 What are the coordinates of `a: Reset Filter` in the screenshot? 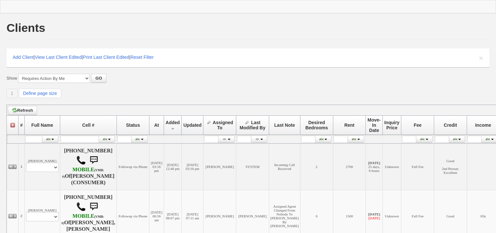 It's located at (142, 57).